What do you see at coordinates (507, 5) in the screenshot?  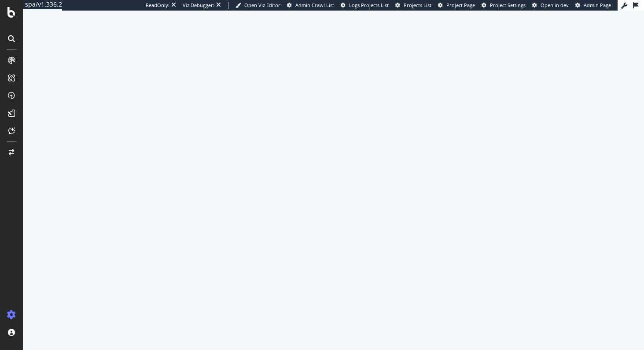 I see `span: Project Settings` at bounding box center [507, 5].